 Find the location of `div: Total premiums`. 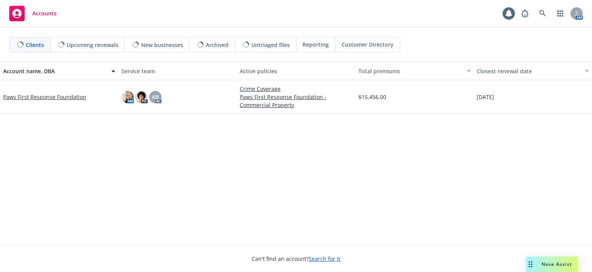

div: Total premiums is located at coordinates (410, 71).